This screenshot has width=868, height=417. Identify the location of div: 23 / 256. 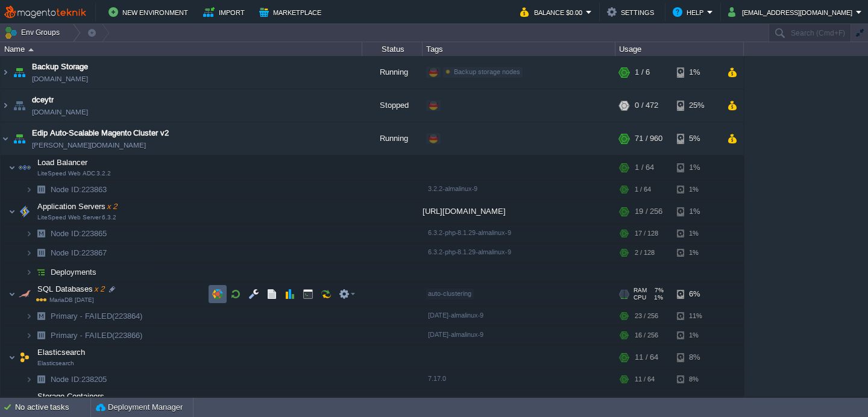
(646, 316).